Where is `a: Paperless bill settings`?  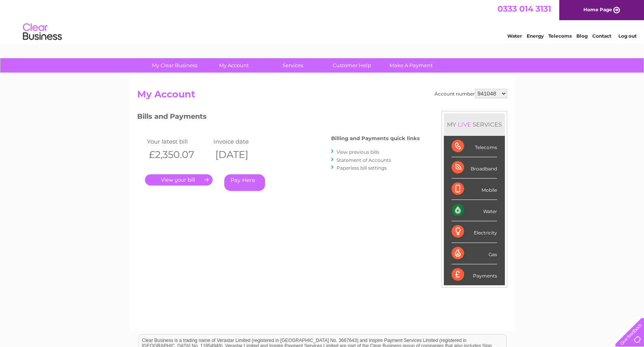
a: Paperless bill settings is located at coordinates (361, 168).